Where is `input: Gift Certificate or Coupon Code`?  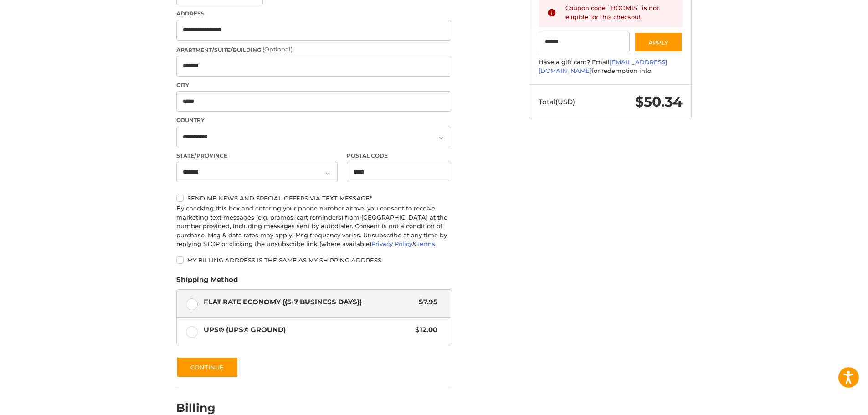 input: Gift Certificate or Coupon Code is located at coordinates (584, 42).